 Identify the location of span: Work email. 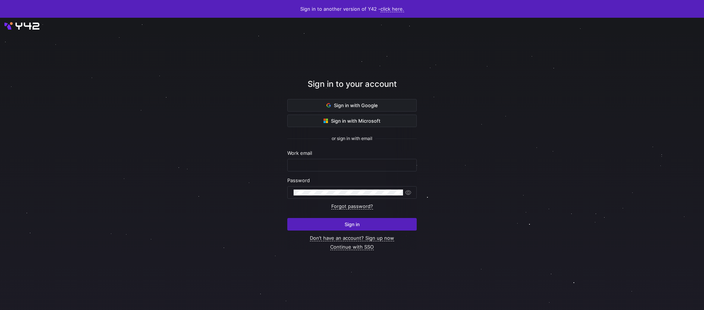
(299, 153).